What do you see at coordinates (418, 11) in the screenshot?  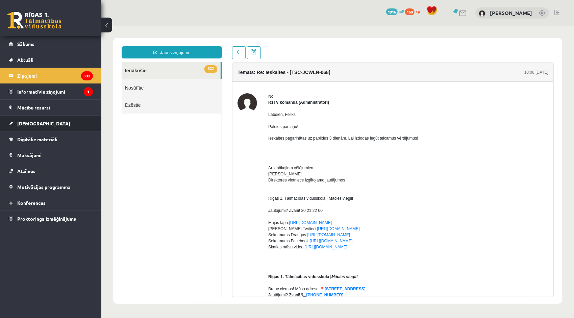 I see `span: xp` at bounding box center [418, 11].